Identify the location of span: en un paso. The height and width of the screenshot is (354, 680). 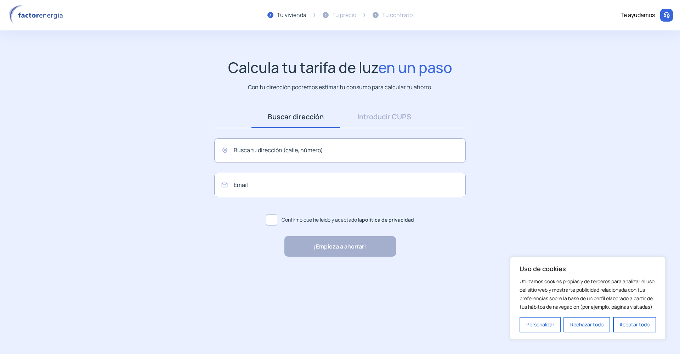
(415, 67).